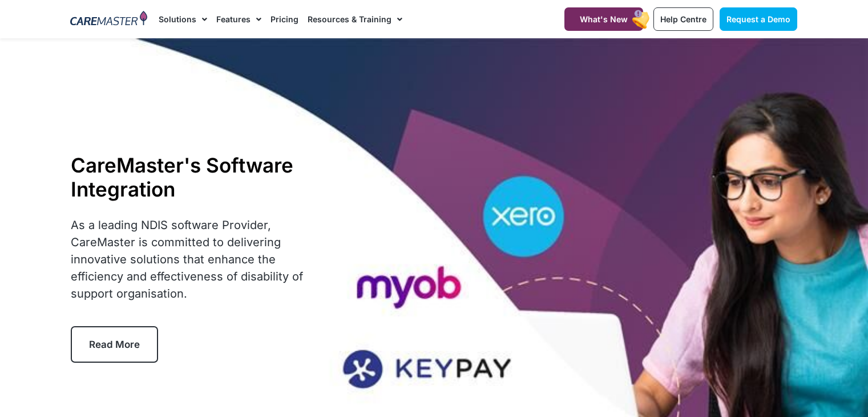 The height and width of the screenshot is (417, 868). I want to click on img: CareMaster Logo, so click(108, 19).